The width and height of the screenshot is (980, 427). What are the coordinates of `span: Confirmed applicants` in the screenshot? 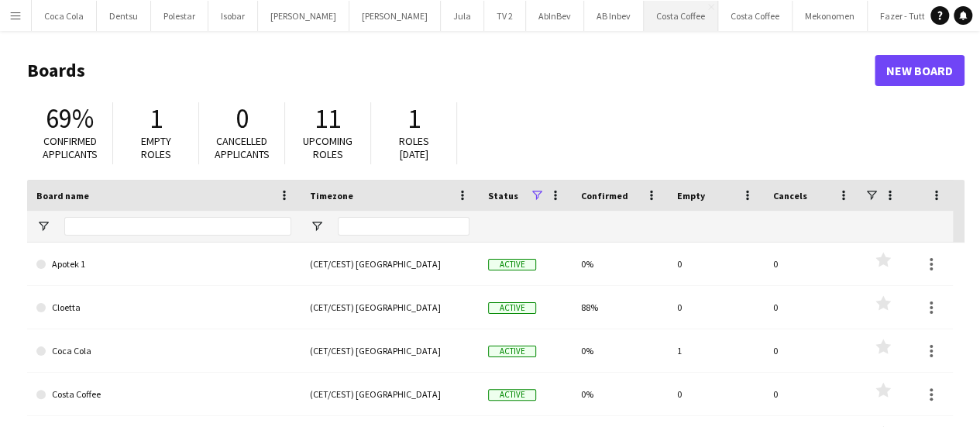 It's located at (70, 147).